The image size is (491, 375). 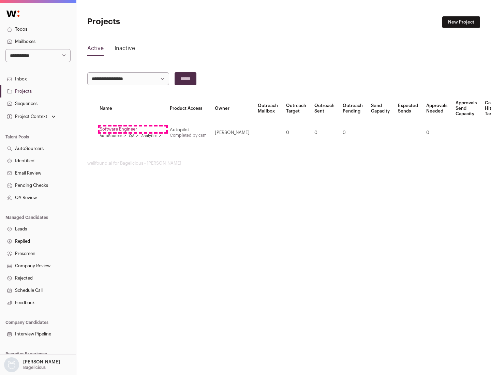 What do you see at coordinates (134, 136) in the screenshot?
I see `a: QA ↗` at bounding box center [134, 136].